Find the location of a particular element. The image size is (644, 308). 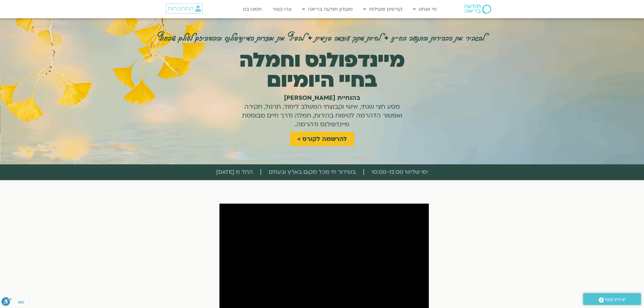

a: צרו קשר is located at coordinates (282, 9).